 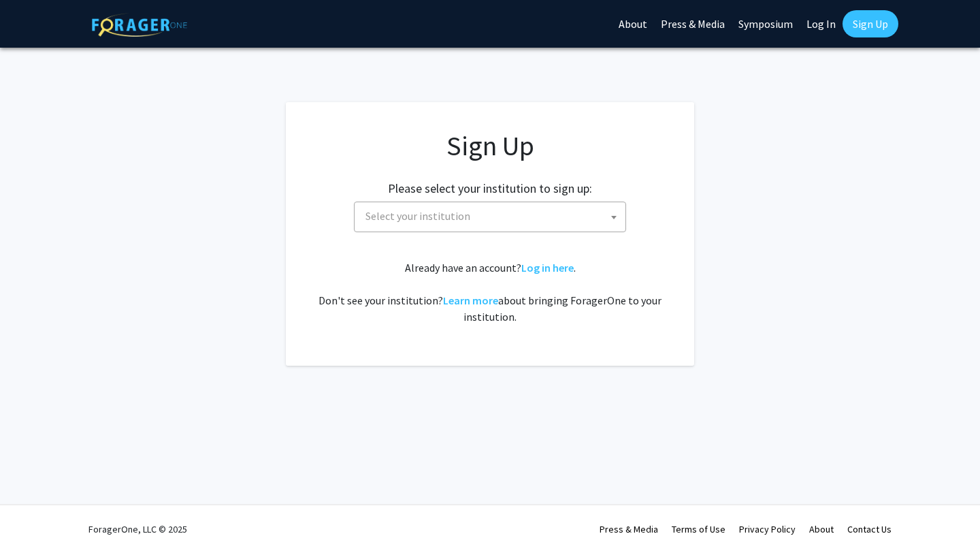 I want to click on a: Privacy Policy, so click(x=767, y=529).